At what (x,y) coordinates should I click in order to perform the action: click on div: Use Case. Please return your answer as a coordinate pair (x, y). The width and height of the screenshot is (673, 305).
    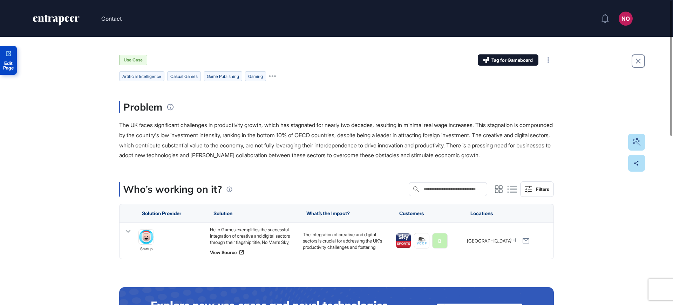
    Looking at the image, I should click on (133, 60).